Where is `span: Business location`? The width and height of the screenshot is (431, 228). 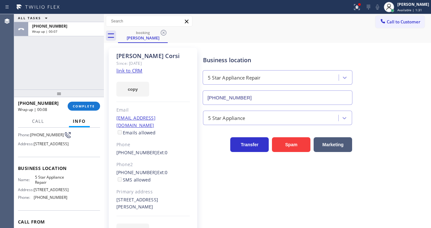 span: Business location is located at coordinates (59, 168).